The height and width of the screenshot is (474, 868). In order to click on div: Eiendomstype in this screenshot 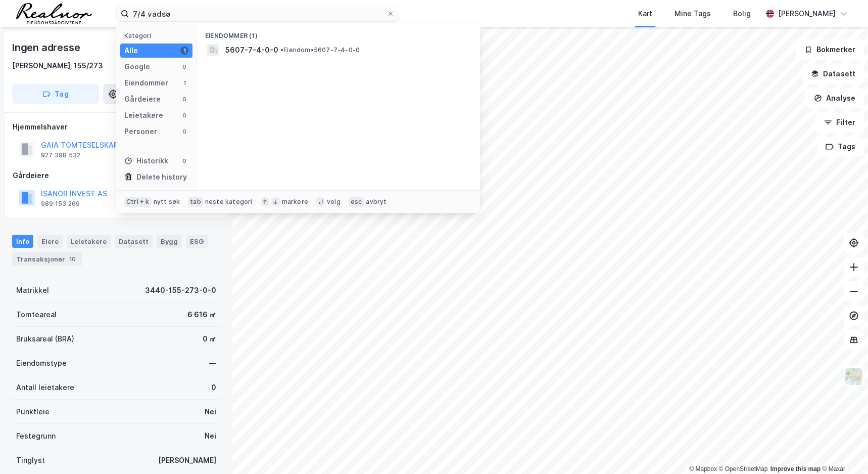, I will do `click(41, 363)`.